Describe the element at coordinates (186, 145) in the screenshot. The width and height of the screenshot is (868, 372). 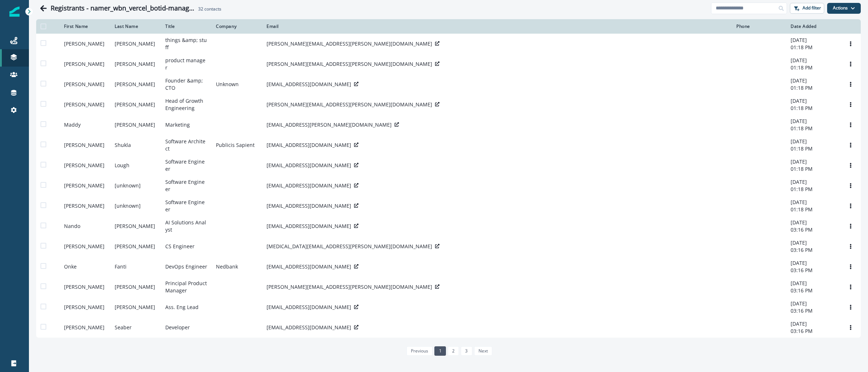
I see `td: Software Architect` at that location.